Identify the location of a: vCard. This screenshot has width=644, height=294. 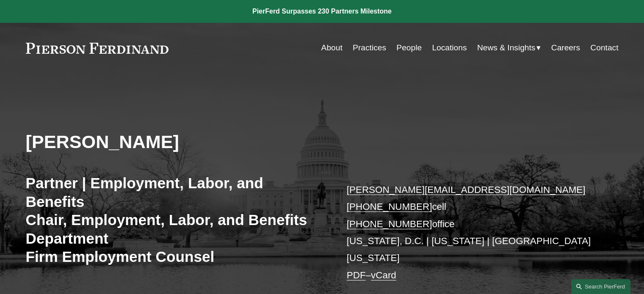
(383, 275).